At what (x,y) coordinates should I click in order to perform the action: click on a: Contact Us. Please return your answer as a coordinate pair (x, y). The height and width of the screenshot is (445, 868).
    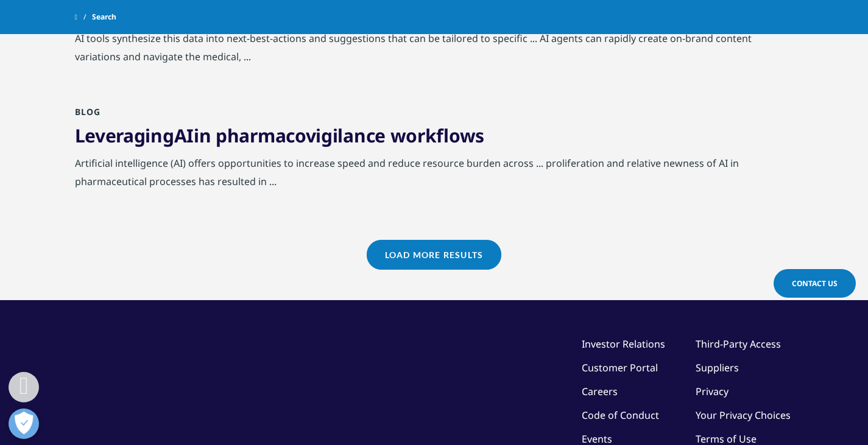
    Looking at the image, I should click on (814, 283).